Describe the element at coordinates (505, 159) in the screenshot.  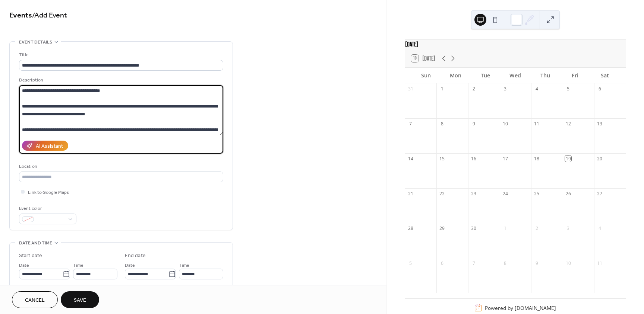
I see `div: 17` at that location.